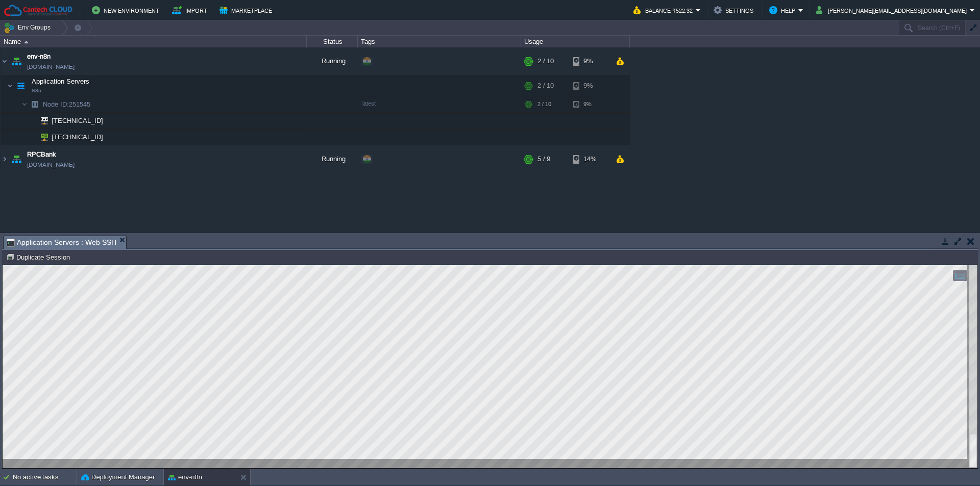  What do you see at coordinates (118, 477) in the screenshot?
I see `button: Deployment Manager` at bounding box center [118, 477].